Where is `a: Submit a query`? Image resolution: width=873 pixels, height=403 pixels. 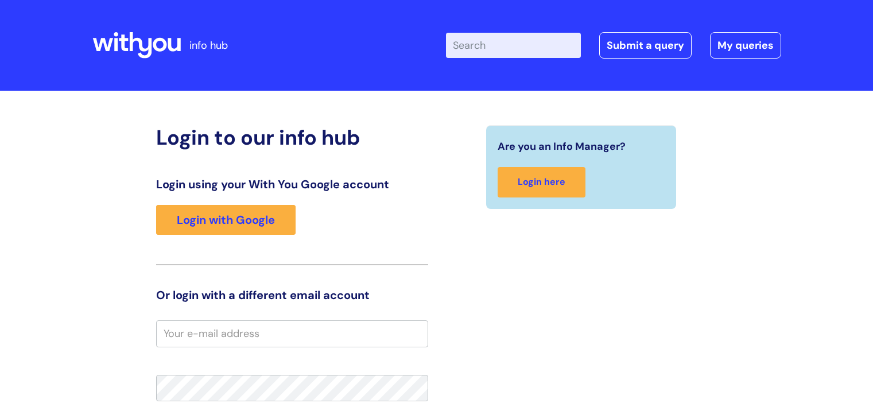 a: Submit a query is located at coordinates (645, 45).